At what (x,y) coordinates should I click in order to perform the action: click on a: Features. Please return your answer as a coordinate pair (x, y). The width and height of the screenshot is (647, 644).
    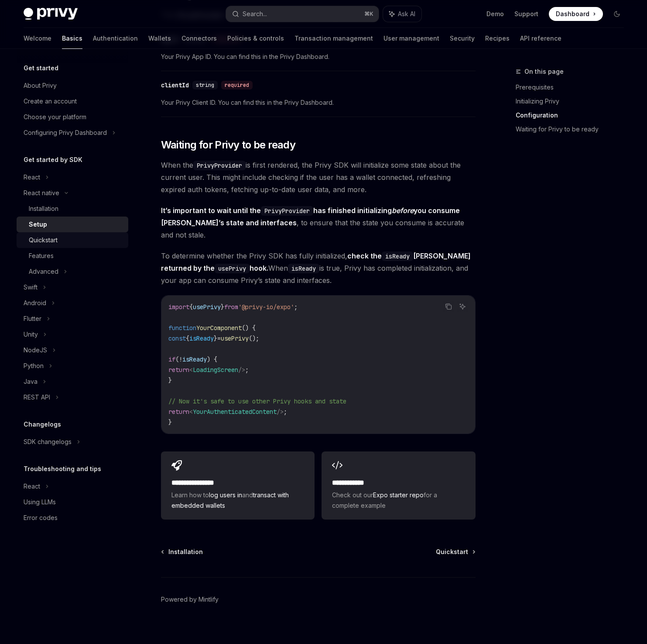
    Looking at the image, I should click on (72, 256).